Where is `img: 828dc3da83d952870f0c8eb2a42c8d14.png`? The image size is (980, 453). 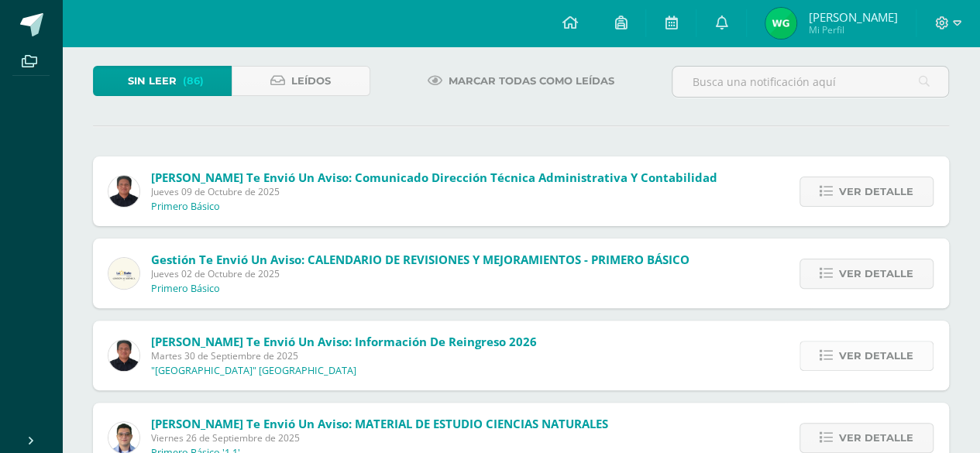
img: 828dc3da83d952870f0c8eb2a42c8d14.png is located at coordinates (124, 437).